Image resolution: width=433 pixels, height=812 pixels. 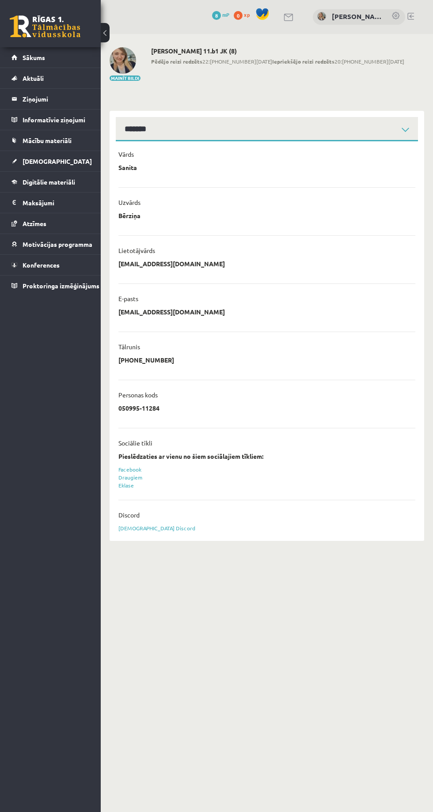 What do you see at coordinates (50, 244) in the screenshot?
I see `a: Motivācijas programma` at bounding box center [50, 244].